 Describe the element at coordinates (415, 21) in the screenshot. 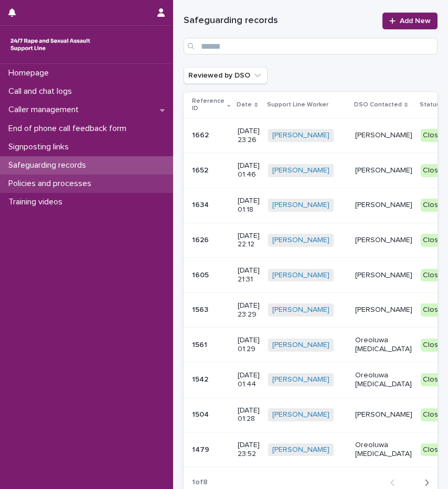

I see `span: Add New` at that location.